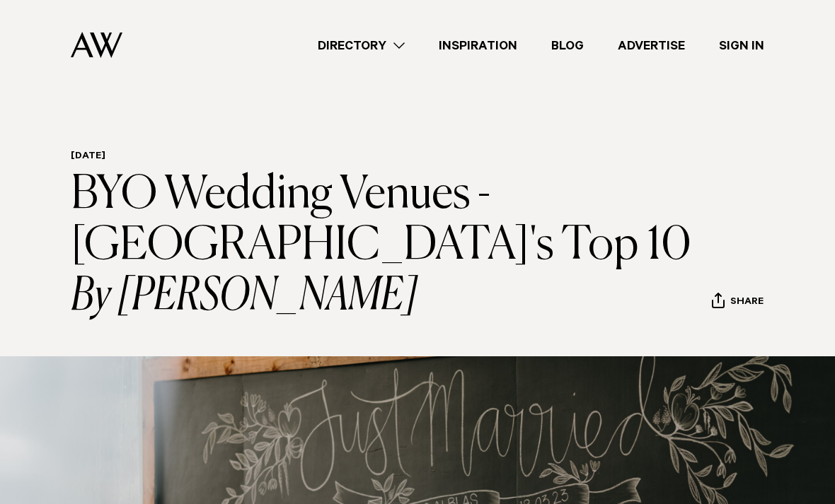 Image resolution: width=835 pixels, height=504 pixels. What do you see at coordinates (737, 302) in the screenshot?
I see `button: Share` at bounding box center [737, 302].